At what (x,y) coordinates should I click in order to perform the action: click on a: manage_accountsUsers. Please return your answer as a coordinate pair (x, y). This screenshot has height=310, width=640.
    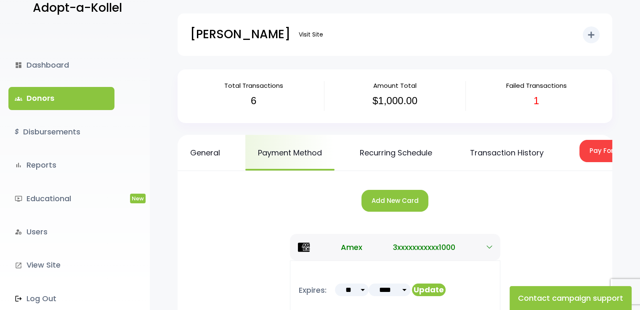
    Looking at the image, I should click on (61, 232).